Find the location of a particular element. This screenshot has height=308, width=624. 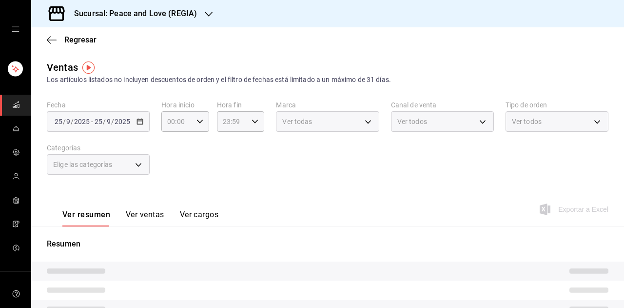

div: navigation tabs is located at coordinates (140, 218).